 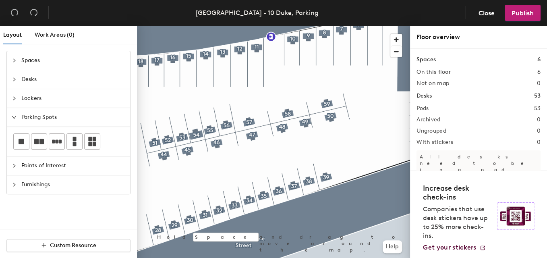 What do you see at coordinates (538, 96) in the screenshot?
I see `h1: 53` at bounding box center [538, 96].